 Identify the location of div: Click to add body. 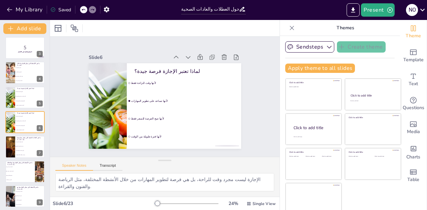
(314, 137).